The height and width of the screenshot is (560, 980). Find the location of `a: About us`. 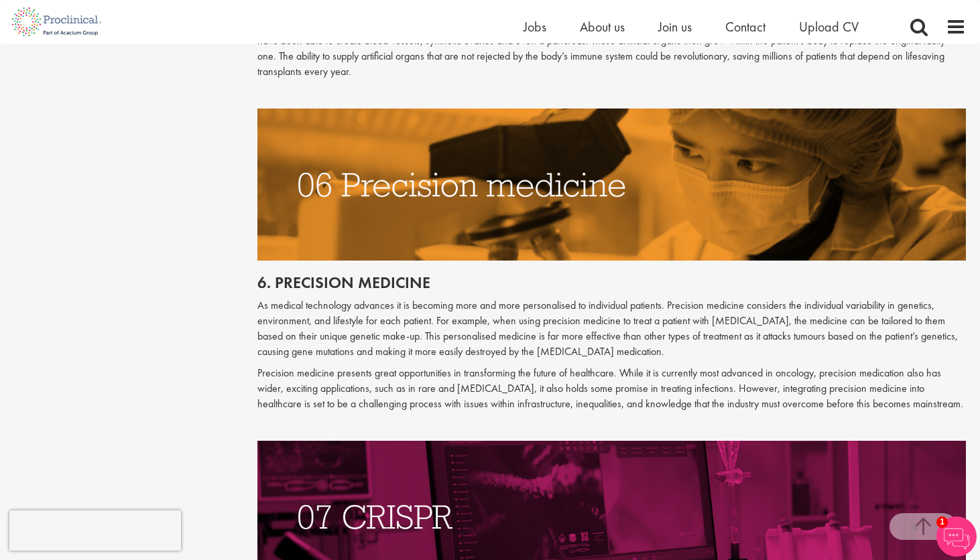

a: About us is located at coordinates (602, 27).